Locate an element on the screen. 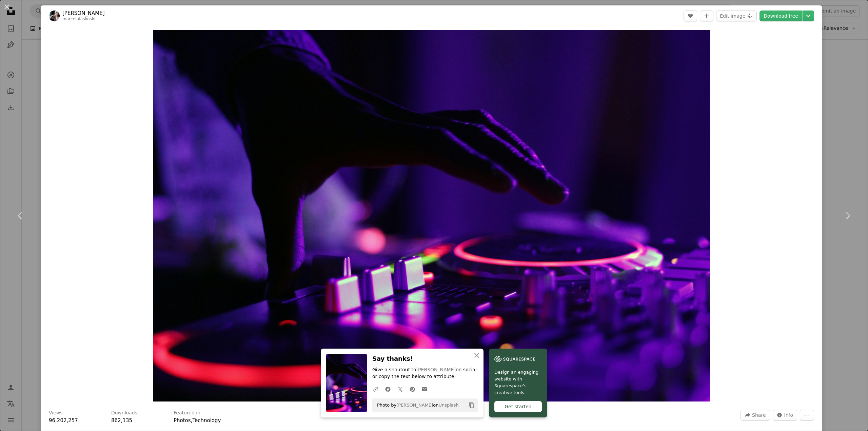 The width and height of the screenshot is (868, 431). h3: Say thanks! is located at coordinates (425, 359).